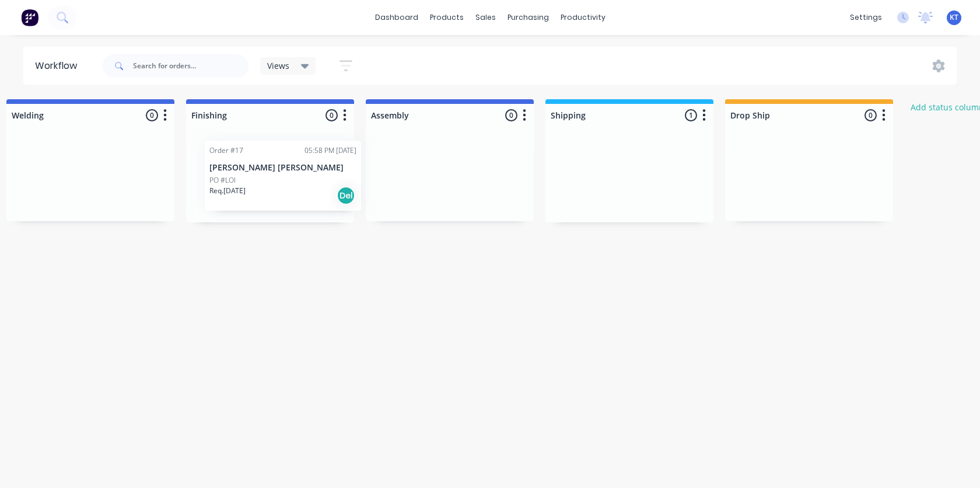  Describe the element at coordinates (866, 17) in the screenshot. I see `div: settings` at that location.